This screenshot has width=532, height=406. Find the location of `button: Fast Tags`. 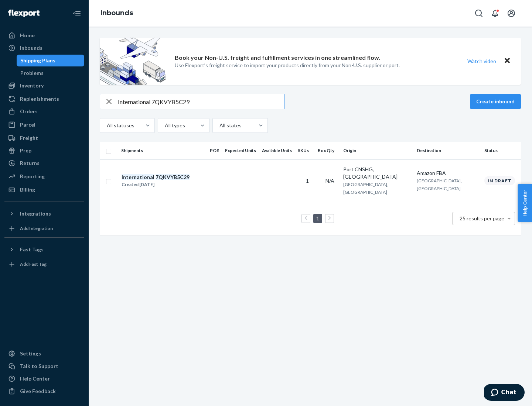

button: Fast Tags is located at coordinates (44, 250).